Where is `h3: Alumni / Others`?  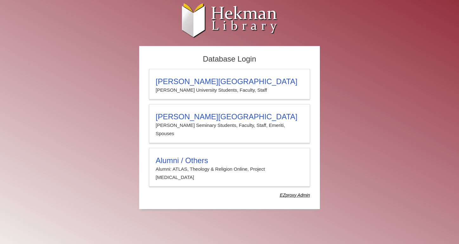
h3: Alumni / Others is located at coordinates (230, 161).